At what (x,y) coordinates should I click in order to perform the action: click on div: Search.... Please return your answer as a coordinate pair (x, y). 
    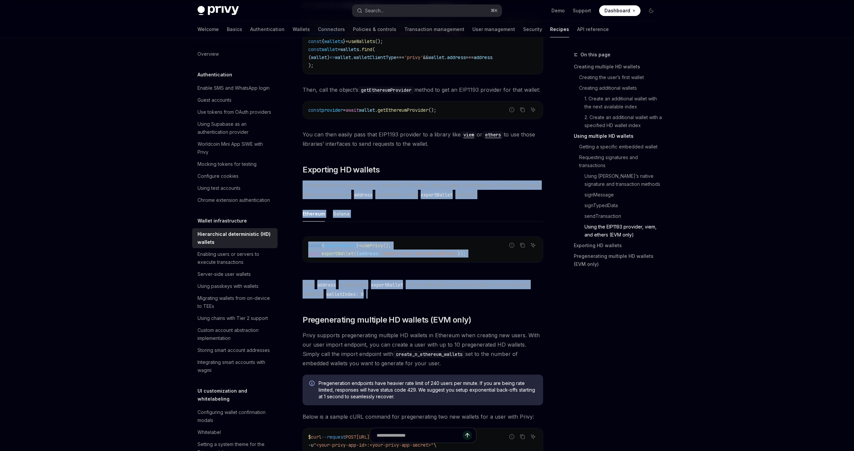
    Looking at the image, I should click on (374, 11).